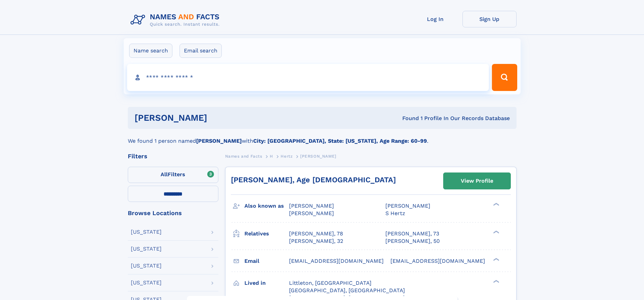 This screenshot has height=300, width=644. I want to click on span: All, so click(164, 174).